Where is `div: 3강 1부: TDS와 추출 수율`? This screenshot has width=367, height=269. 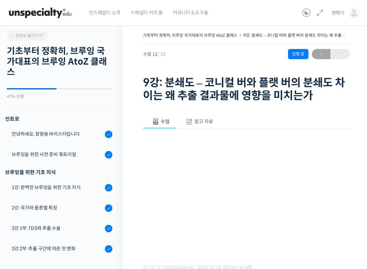 div: 3강 1부: TDS와 추출 수율 is located at coordinates (57, 229).